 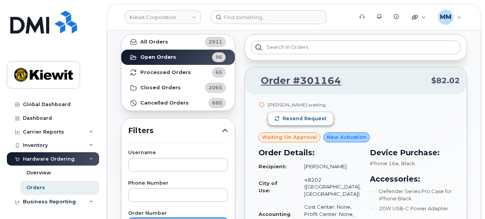 I want to click on input: Search in orders, so click(x=356, y=47).